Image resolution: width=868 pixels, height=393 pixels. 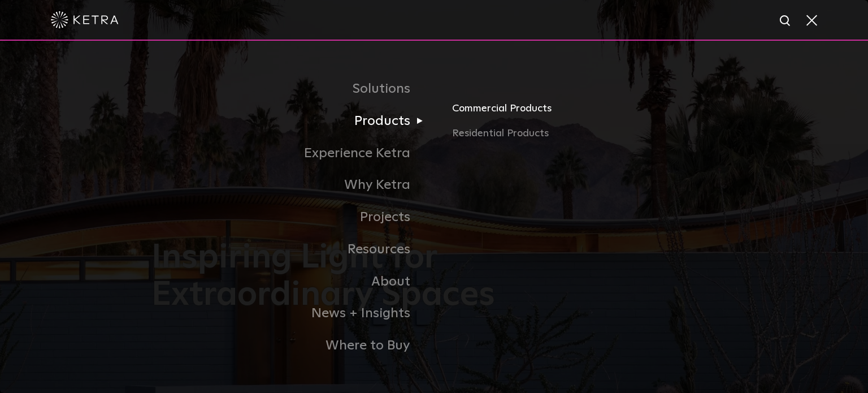 I want to click on img: ketra-logo-2019-white, so click(x=85, y=20).